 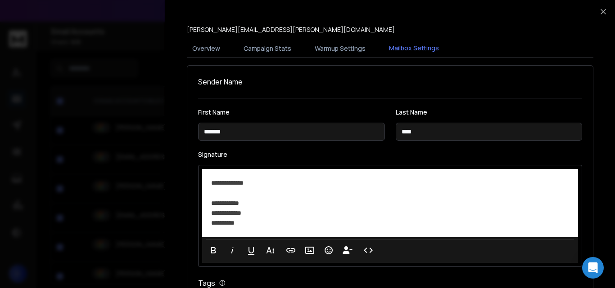 I want to click on label: Signature, so click(x=390, y=155).